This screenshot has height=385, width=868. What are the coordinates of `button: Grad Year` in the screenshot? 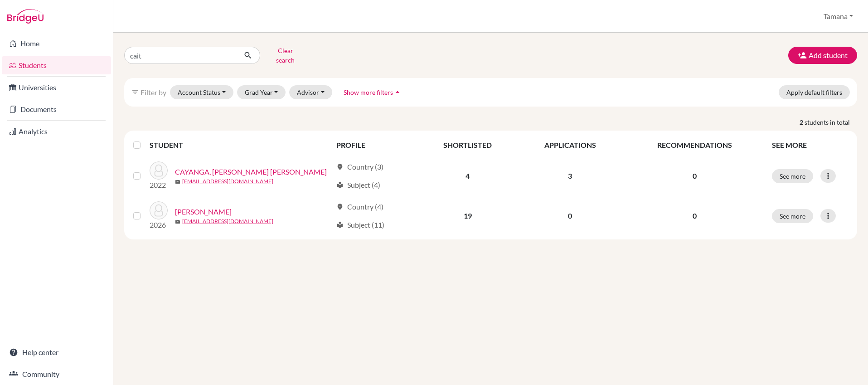 It's located at (261, 92).